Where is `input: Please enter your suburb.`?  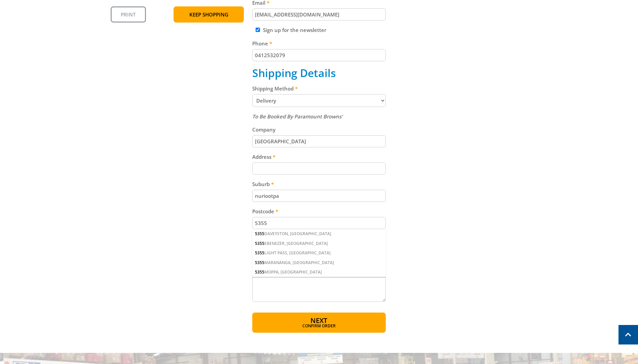 input: Please enter your suburb. is located at coordinates (319, 196).